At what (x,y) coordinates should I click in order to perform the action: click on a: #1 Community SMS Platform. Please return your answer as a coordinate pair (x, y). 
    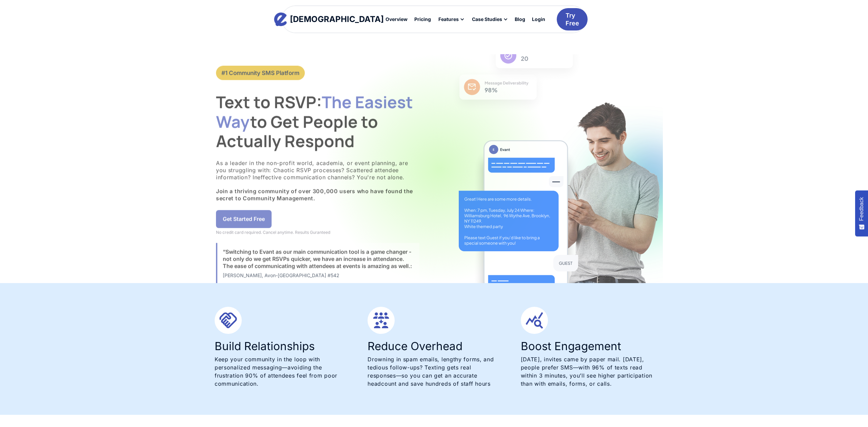
    Looking at the image, I should click on (260, 73).